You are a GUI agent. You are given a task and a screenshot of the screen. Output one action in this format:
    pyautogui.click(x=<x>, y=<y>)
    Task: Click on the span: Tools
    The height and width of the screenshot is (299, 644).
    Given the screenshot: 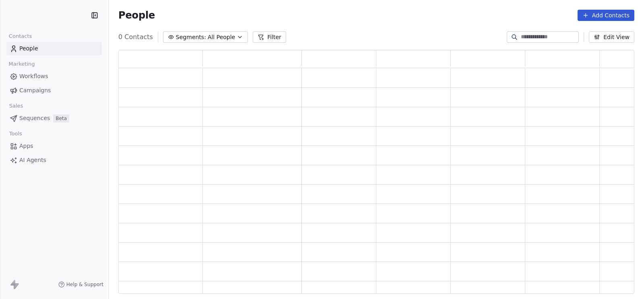 What is the action you would take?
    pyautogui.click(x=15, y=134)
    